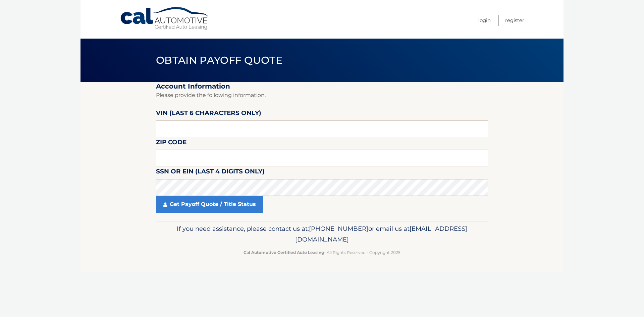 This screenshot has height=317, width=644. What do you see at coordinates (484, 20) in the screenshot?
I see `a: Login` at bounding box center [484, 20].